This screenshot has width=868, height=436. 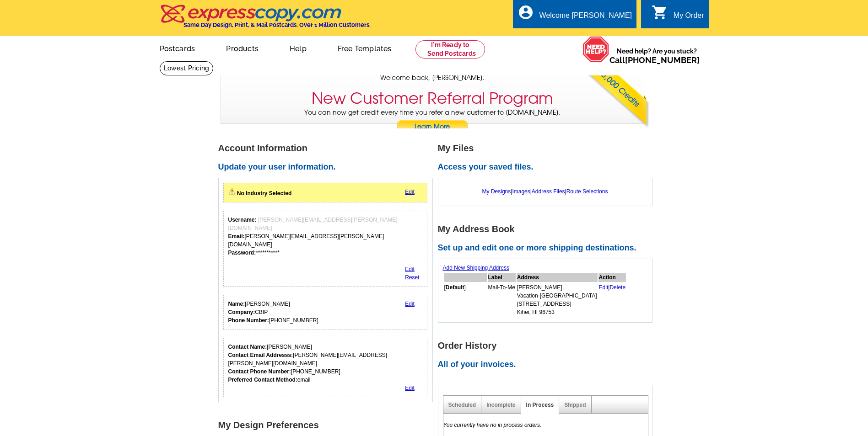 I want to click on th: Action, so click(x=612, y=277).